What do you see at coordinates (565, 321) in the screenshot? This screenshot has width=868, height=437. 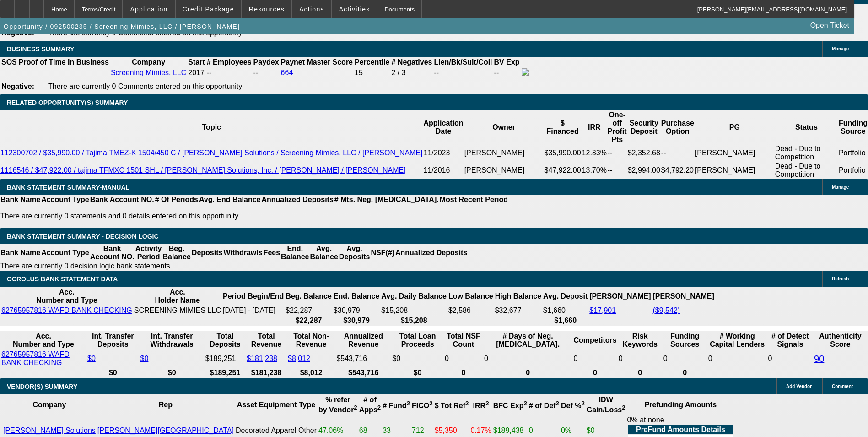 I see `th: $1,660` at bounding box center [565, 321].